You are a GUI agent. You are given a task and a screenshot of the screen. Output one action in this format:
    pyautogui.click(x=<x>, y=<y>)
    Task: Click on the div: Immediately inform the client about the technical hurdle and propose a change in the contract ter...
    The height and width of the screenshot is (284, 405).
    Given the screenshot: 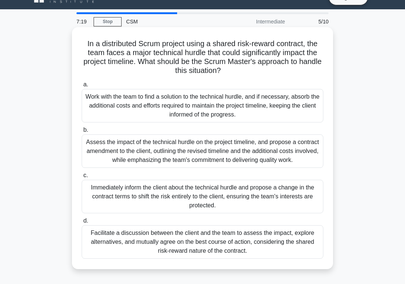 What is the action you would take?
    pyautogui.click(x=202, y=197)
    